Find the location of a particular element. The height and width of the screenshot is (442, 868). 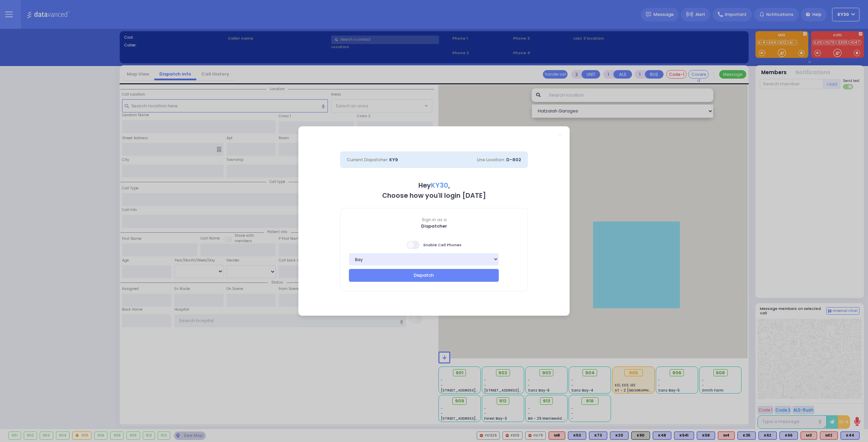

span: Line Location: is located at coordinates (491, 159).